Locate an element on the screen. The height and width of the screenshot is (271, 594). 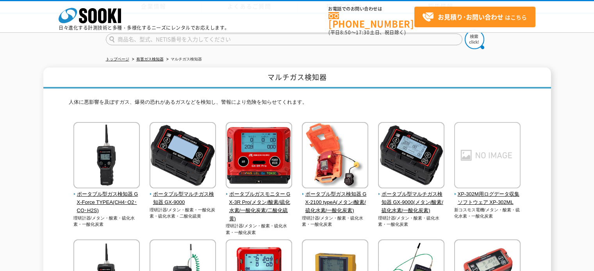
a: お見積り･お問い合わせはこちら is located at coordinates (475, 17).